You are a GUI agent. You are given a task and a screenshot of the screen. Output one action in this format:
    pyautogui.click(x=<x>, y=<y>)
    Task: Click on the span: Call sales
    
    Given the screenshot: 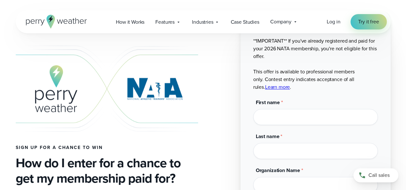 What is the action you would take?
    pyautogui.click(x=379, y=176)
    